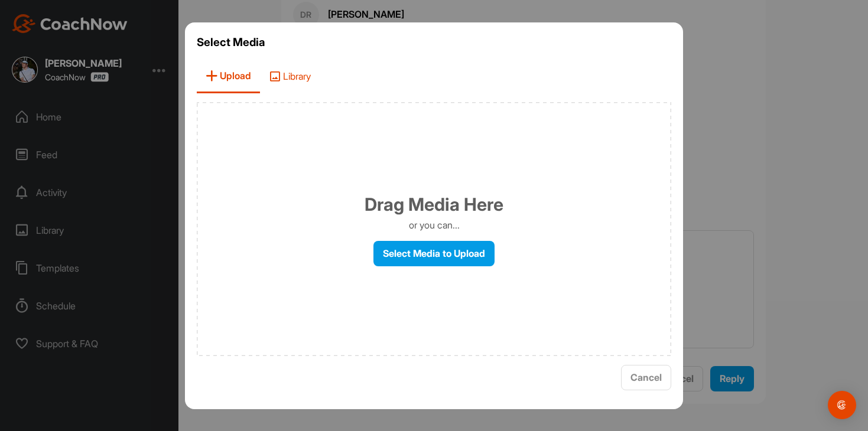  What do you see at coordinates (228, 76) in the screenshot?
I see `span: Upload` at bounding box center [228, 76].